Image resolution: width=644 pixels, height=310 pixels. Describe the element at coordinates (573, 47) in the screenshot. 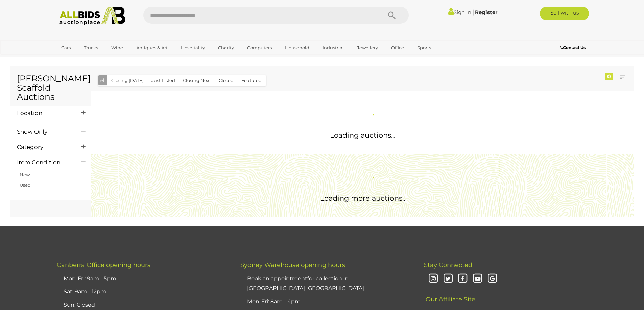

I see `b: Contact Us` at that location.